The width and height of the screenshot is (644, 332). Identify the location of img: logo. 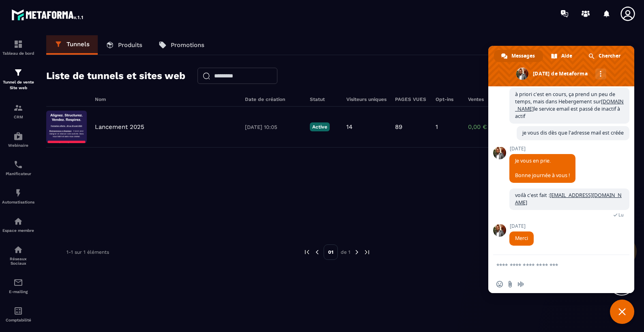
(48, 14).